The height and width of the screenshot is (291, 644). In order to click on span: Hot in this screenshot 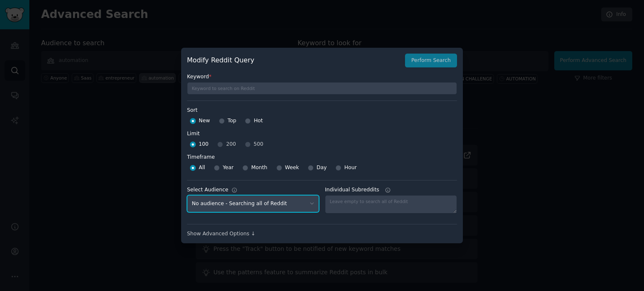, I will do `click(258, 121)`.